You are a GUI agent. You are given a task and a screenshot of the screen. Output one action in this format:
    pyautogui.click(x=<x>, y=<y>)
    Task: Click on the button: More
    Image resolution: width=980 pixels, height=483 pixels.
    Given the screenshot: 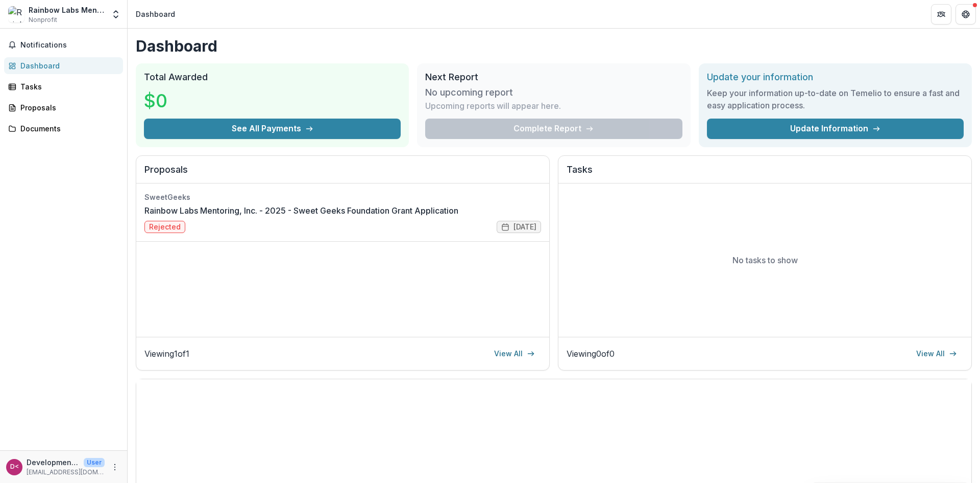 What is the action you would take?
    pyautogui.click(x=115, y=467)
    